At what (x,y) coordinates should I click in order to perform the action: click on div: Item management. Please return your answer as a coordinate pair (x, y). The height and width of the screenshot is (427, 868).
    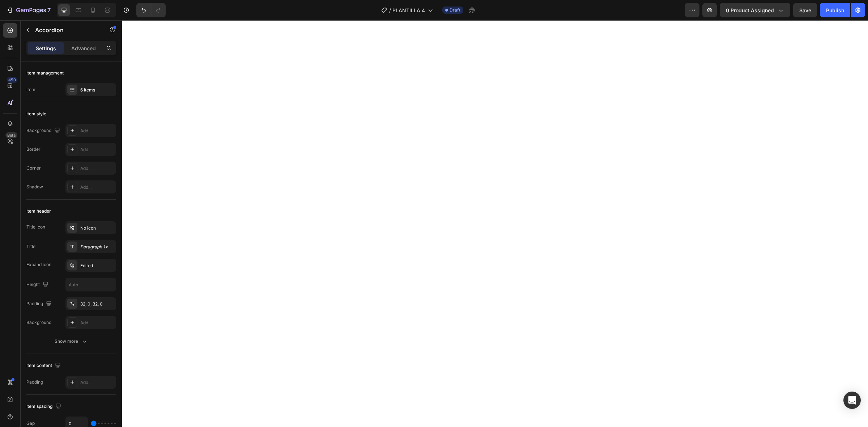
    Looking at the image, I should click on (45, 73).